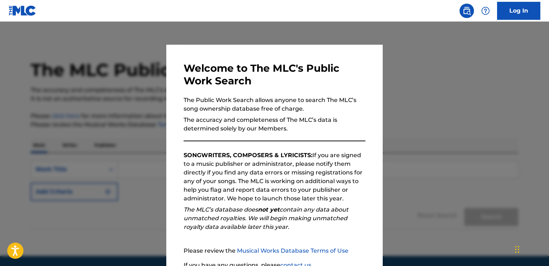  Describe the element at coordinates (531, 249) in the screenshot. I see `div: Chat Widget` at that location.